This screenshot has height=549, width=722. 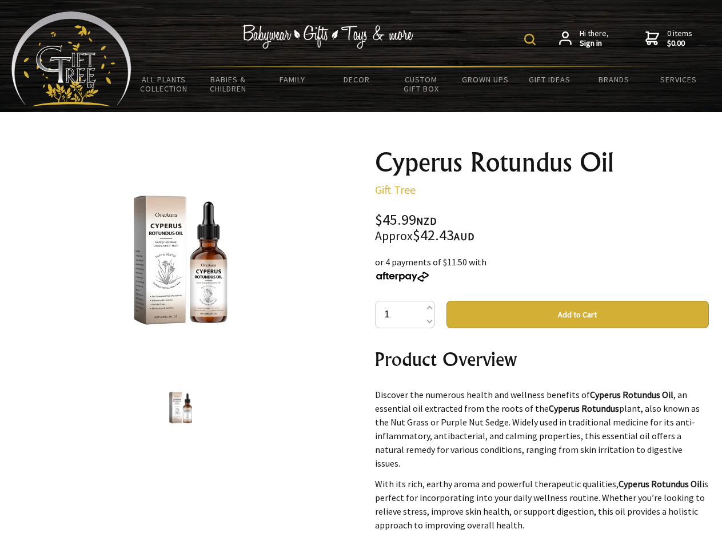 What do you see at coordinates (542, 504) in the screenshot?
I see `p: With its rich, earthy aroma and powerful therapeutic qualities, is perfect for incorporating into...` at bounding box center [542, 504].